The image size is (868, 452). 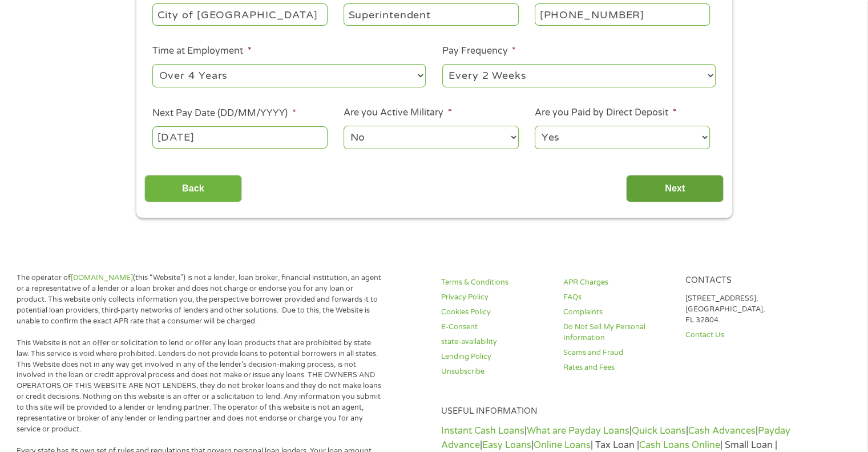 I want to click on p: The operator of (this “Website”) is not a lender, loan broker, financial institution, an agent or..., so click(x=200, y=300).